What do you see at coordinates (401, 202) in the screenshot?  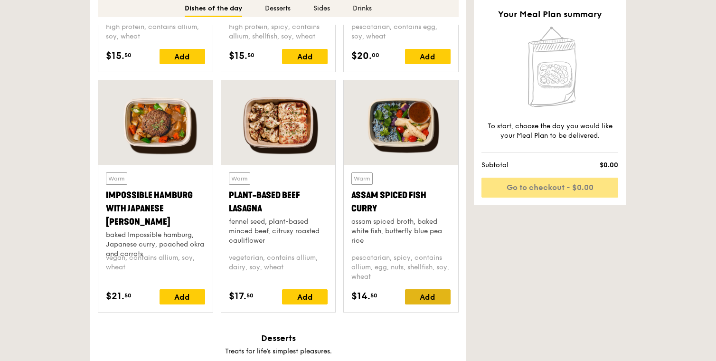 I see `div: Assam Spiced Fish Curry` at bounding box center [401, 202].